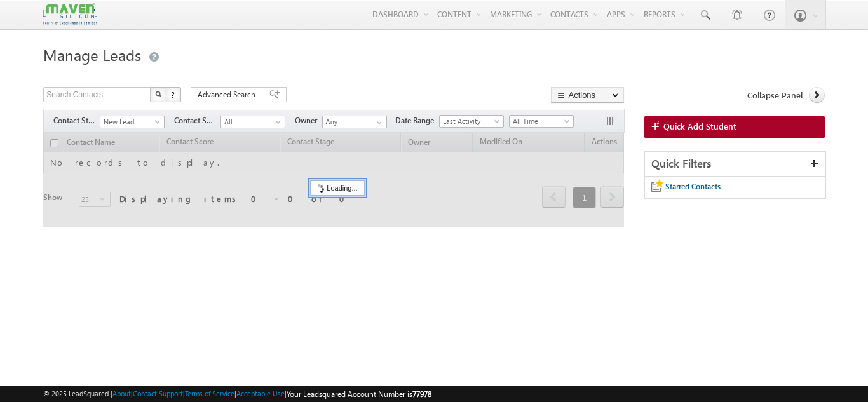 The height and width of the screenshot is (402, 868). What do you see at coordinates (260, 394) in the screenshot?
I see `a: Acceptable Use` at bounding box center [260, 394].